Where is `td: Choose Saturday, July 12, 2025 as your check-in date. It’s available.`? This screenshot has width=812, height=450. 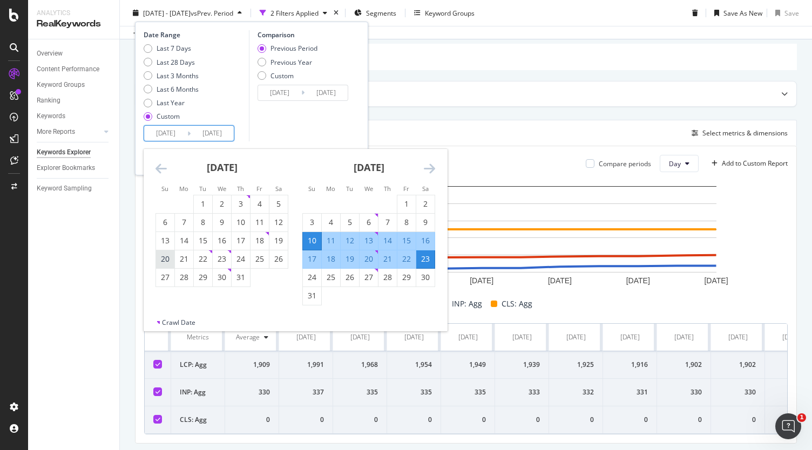
td: Choose Saturday, July 12, 2025 as your check-in date. It’s available. is located at coordinates (279, 222).